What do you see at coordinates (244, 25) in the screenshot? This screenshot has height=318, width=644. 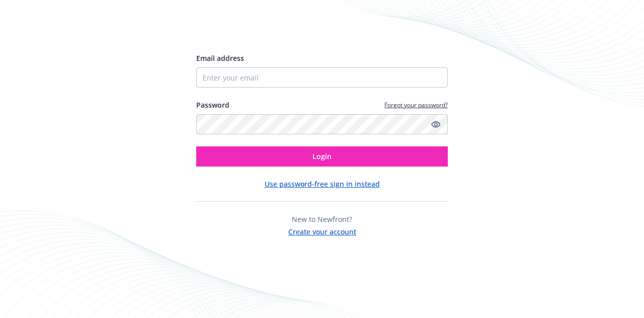 I see `img: Newfront logo` at bounding box center [244, 25].